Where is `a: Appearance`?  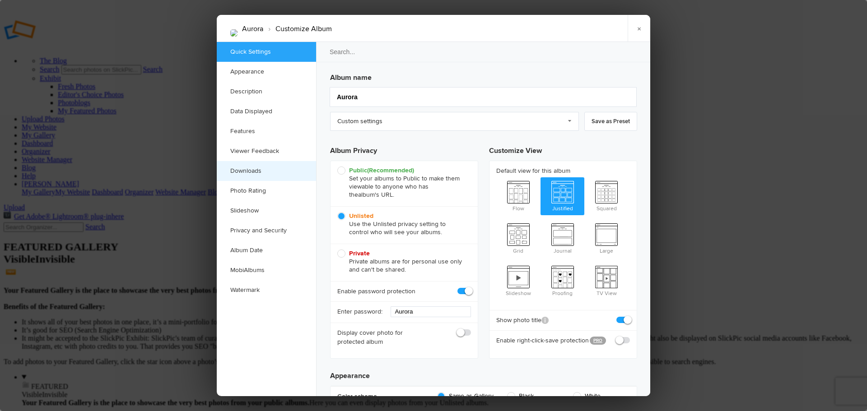
a: Appearance is located at coordinates (266, 72).